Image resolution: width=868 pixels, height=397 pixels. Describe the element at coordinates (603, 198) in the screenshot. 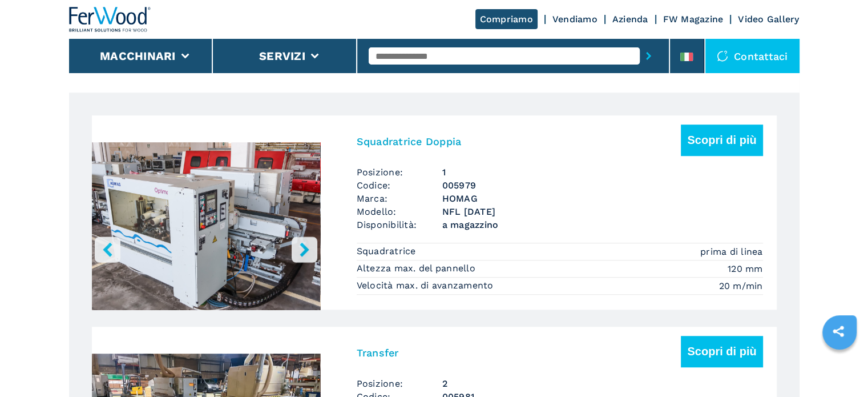

I see `h3: HOMAG` at that location.